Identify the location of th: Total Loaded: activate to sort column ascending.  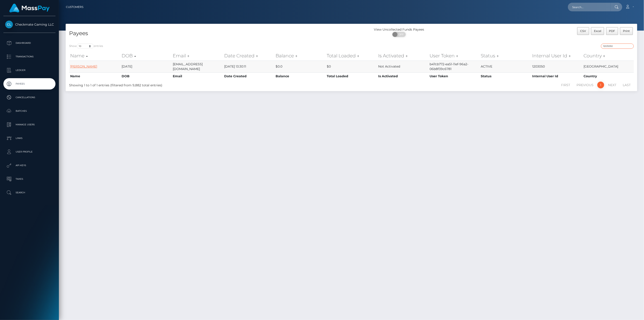
(352, 56).